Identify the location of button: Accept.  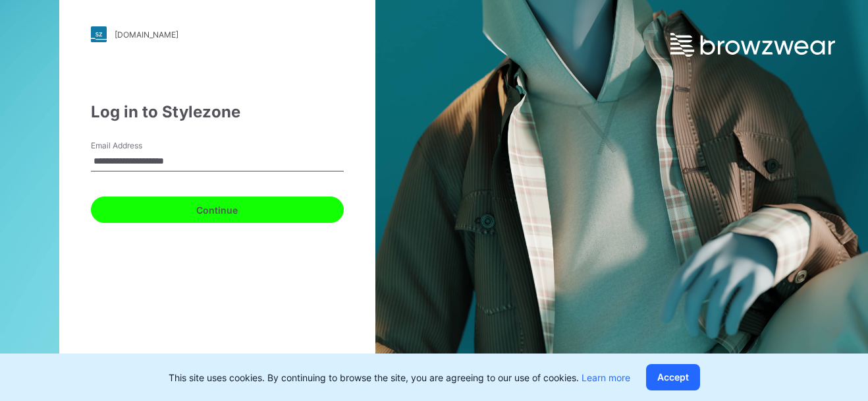
(673, 377).